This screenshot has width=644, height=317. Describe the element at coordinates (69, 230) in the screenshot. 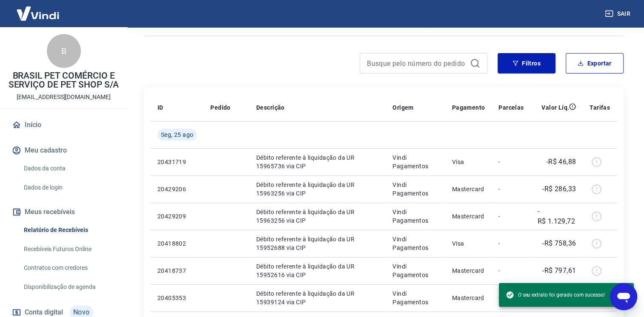

I see `a: Relatório de Recebíveis` at that location.